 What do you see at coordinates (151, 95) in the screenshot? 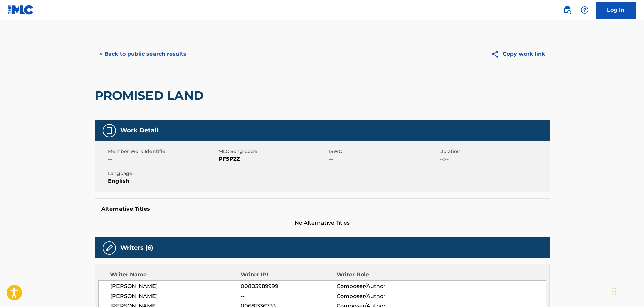
I see `h2: PROMISED LAND` at bounding box center [151, 95].